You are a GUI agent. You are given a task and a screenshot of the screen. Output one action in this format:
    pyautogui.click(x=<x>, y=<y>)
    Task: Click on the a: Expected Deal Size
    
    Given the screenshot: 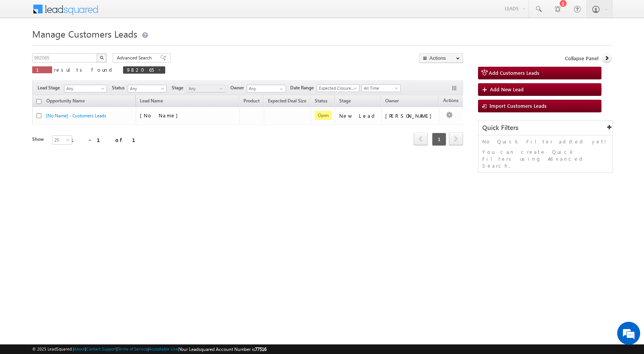 What is the action you would take?
    pyautogui.click(x=287, y=102)
    